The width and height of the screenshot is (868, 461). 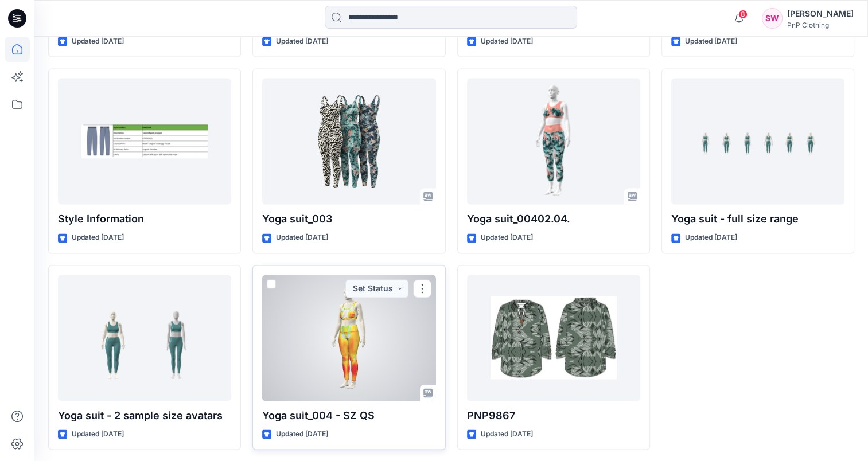 I want to click on a: Yoga suit_00402.04., so click(x=554, y=141).